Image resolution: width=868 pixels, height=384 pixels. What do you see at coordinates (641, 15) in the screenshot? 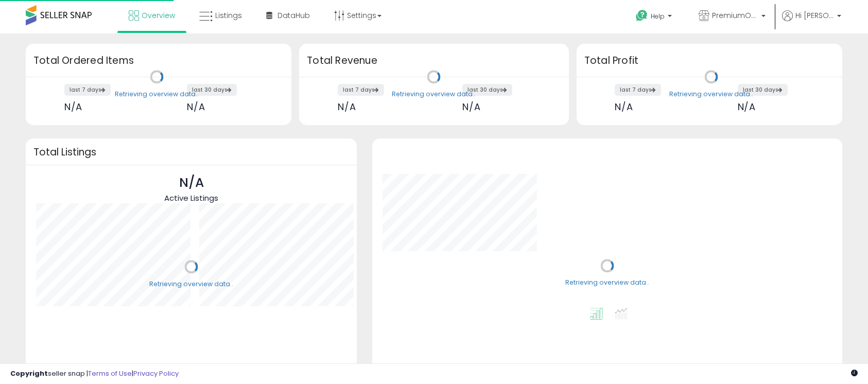
I see `i: Get Help` at bounding box center [641, 15].